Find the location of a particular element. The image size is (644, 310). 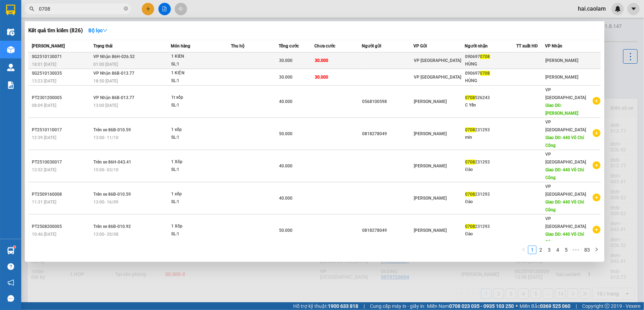

img: logo-vxr is located at coordinates (11, 10).